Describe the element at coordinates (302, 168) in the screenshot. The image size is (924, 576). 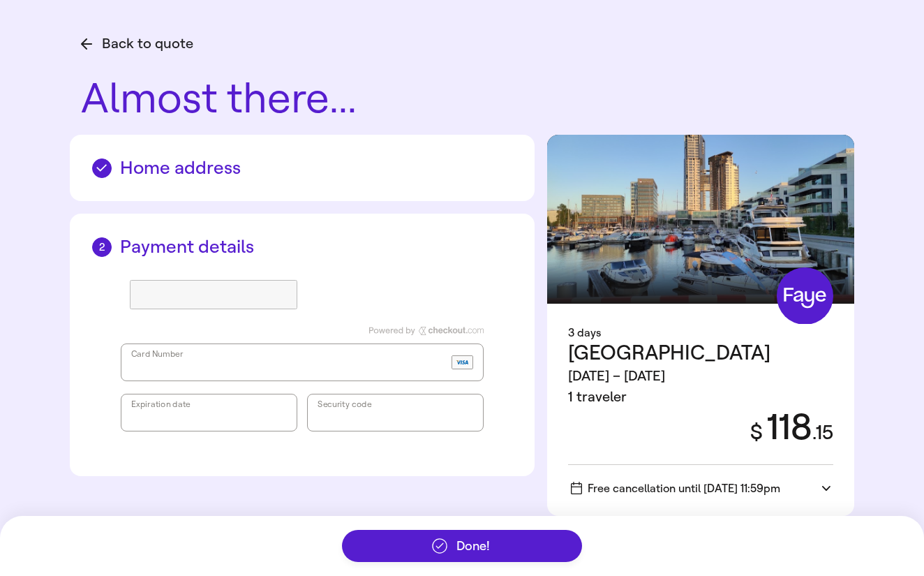
I see `h2: Home address` at that location.